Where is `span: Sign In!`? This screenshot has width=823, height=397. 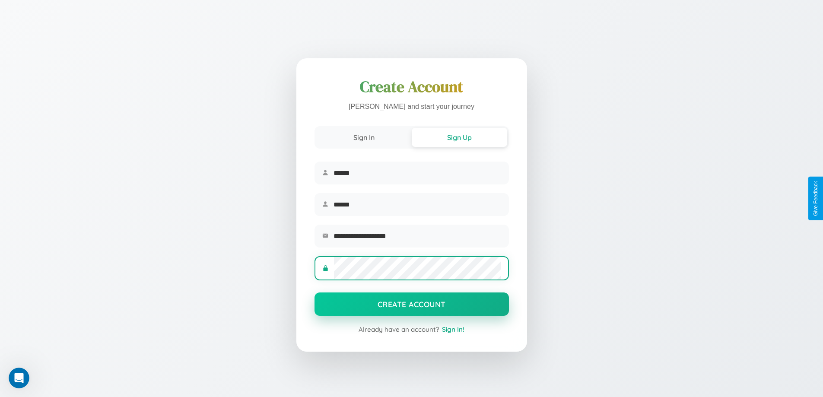 span: Sign In! is located at coordinates (453, 329).